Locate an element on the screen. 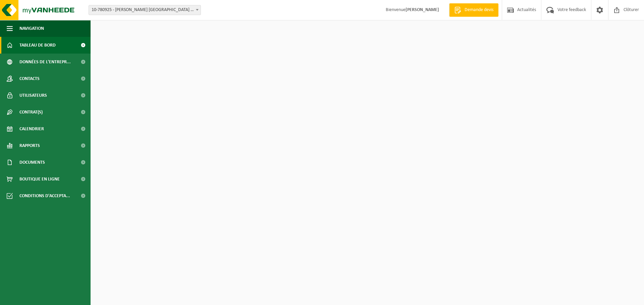  span: Boutique en ligne is located at coordinates (40, 179).